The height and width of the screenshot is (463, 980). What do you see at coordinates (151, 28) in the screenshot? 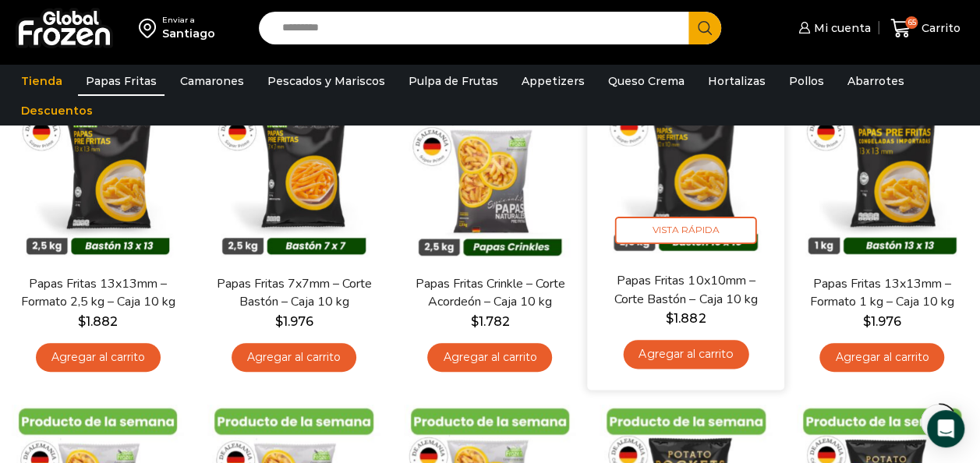
I see `img: address-field-icon.svg` at bounding box center [151, 28].